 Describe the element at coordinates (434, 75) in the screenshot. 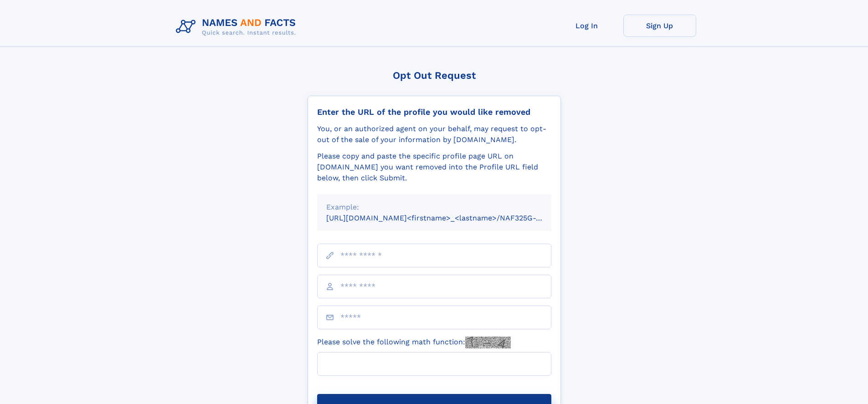

I see `div: Opt Out Request` at that location.